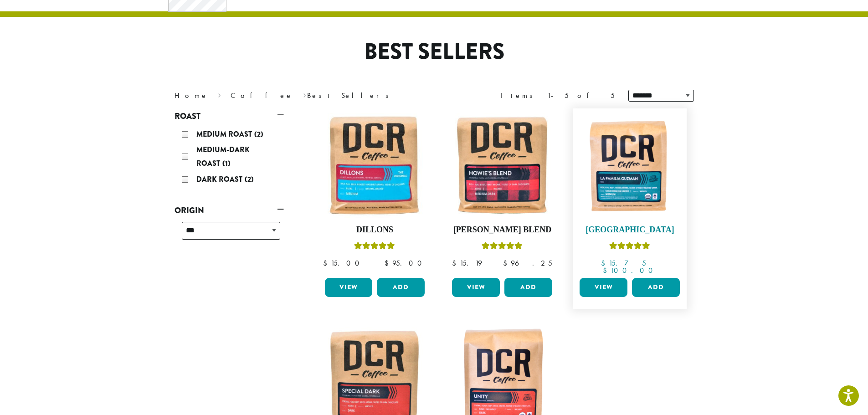  I want to click on div: Roast, so click(229, 157).